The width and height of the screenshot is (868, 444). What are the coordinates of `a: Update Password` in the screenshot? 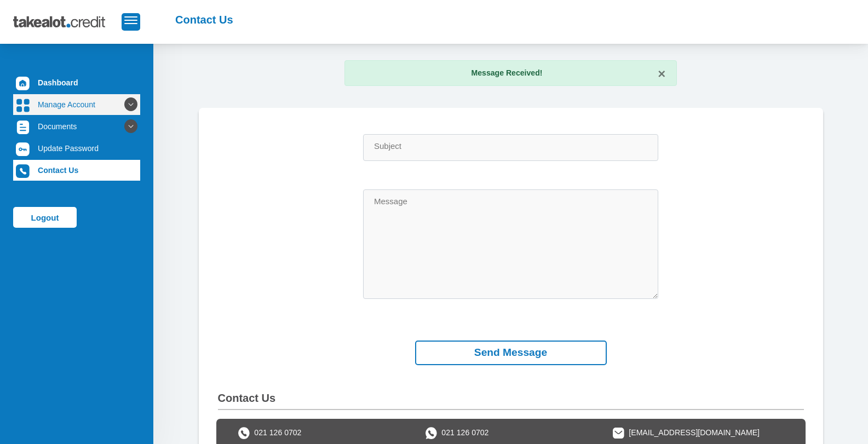 It's located at (76, 148).